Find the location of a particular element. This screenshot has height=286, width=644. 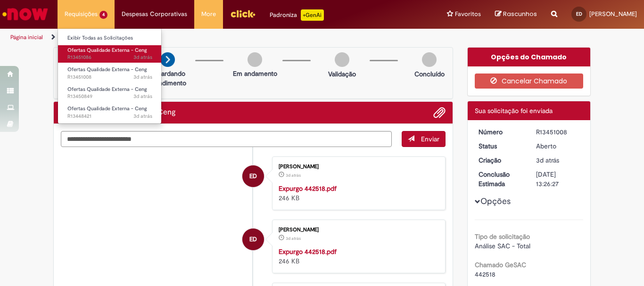

span: R13448421 is located at coordinates (110, 116).